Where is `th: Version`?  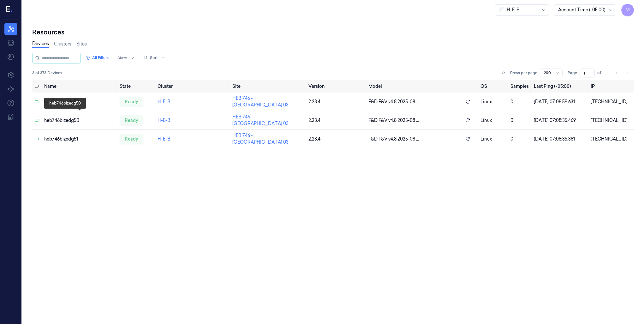
th: Version is located at coordinates (335, 86).